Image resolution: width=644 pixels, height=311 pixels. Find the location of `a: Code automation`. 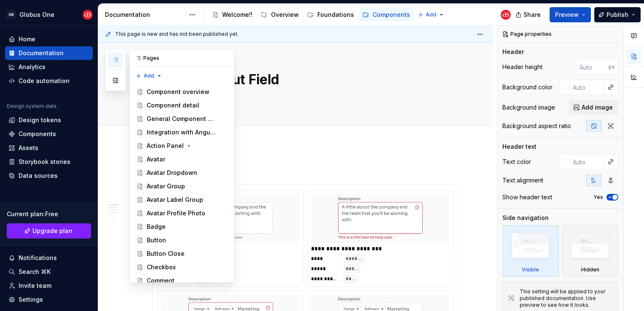

a: Code automation is located at coordinates (49, 81).